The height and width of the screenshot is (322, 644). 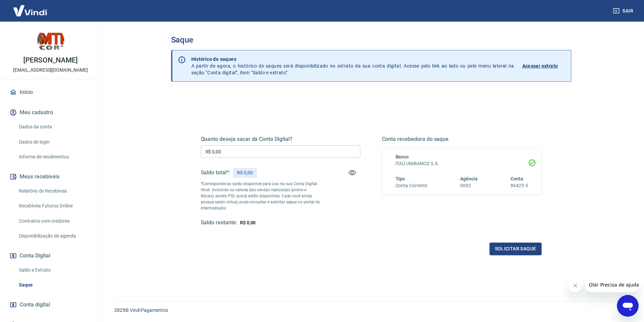 What do you see at coordinates (55, 206) in the screenshot?
I see `a: Recebíveis Futuros Online` at bounding box center [55, 206].